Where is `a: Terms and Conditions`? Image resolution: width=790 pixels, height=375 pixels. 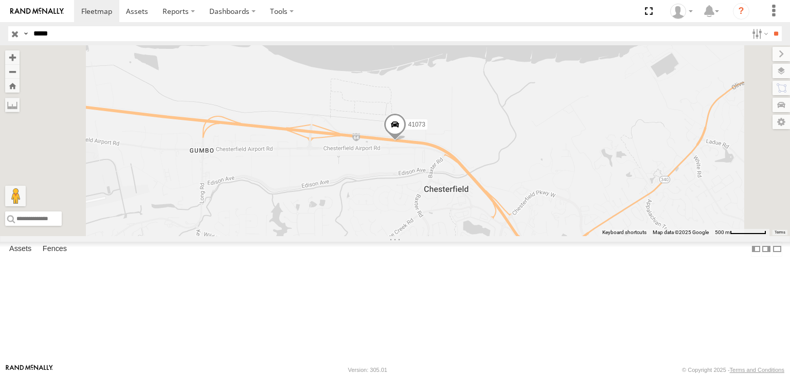 a: Terms and Conditions is located at coordinates (757, 370).